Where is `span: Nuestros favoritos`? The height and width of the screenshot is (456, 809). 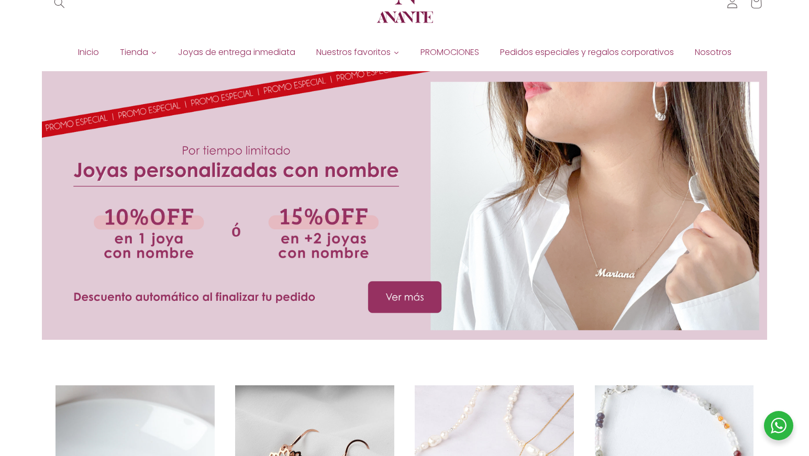 span: Nuestros favoritos is located at coordinates (353, 52).